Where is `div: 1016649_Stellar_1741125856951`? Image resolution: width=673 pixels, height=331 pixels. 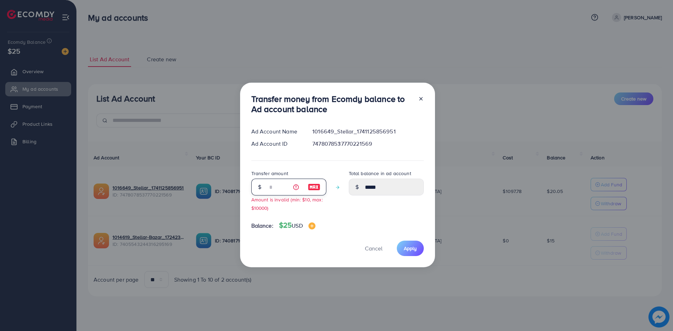
div: 1016649_Stellar_1741125856951 is located at coordinates (368, 132).